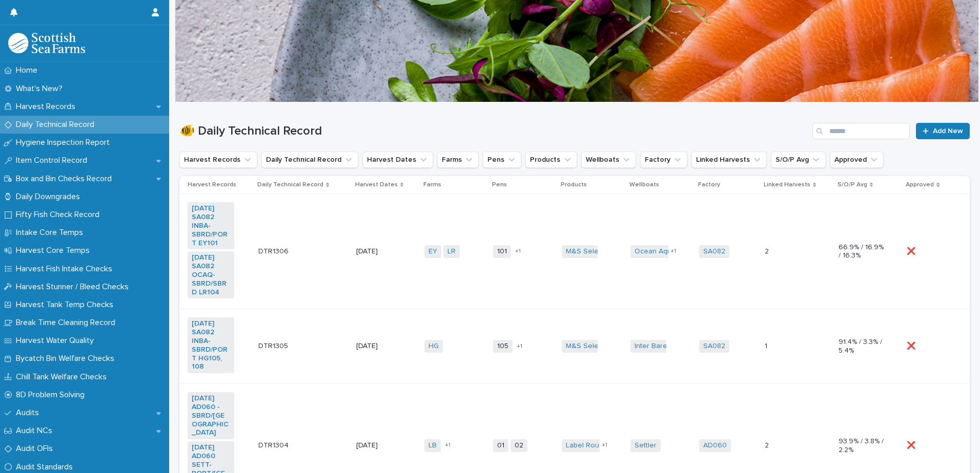 The image size is (980, 473). Describe the element at coordinates (67, 359) in the screenshot. I see `p: Bycatch Bin Welfare Checks` at that location.